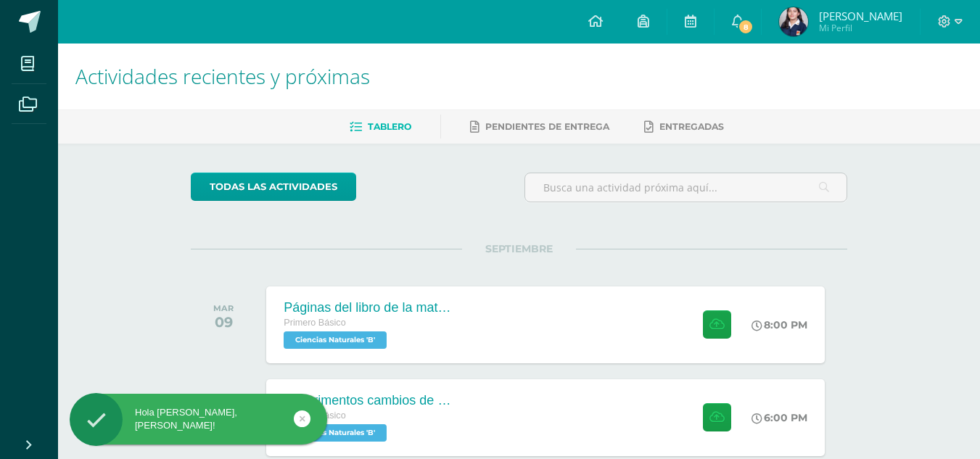  What do you see at coordinates (779, 418) in the screenshot?
I see `div: 6:00 PM` at bounding box center [779, 418].